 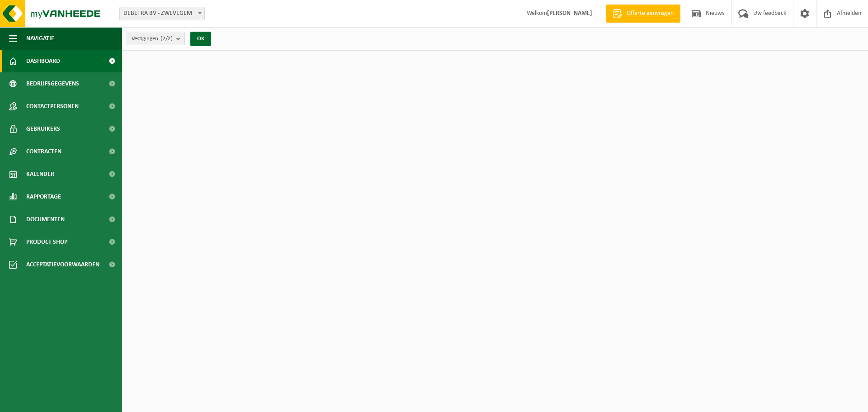 I want to click on span: Documenten, so click(x=45, y=220).